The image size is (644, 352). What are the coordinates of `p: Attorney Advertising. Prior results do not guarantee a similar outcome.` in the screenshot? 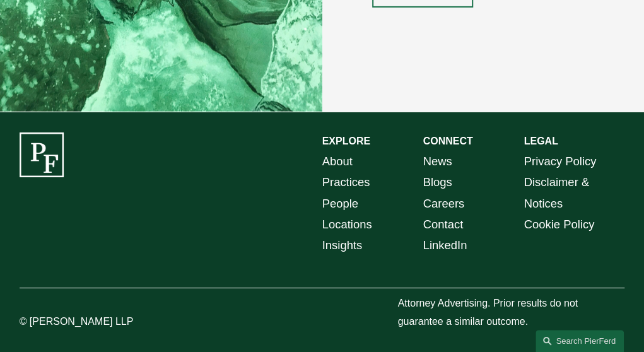 It's located at (511, 313).